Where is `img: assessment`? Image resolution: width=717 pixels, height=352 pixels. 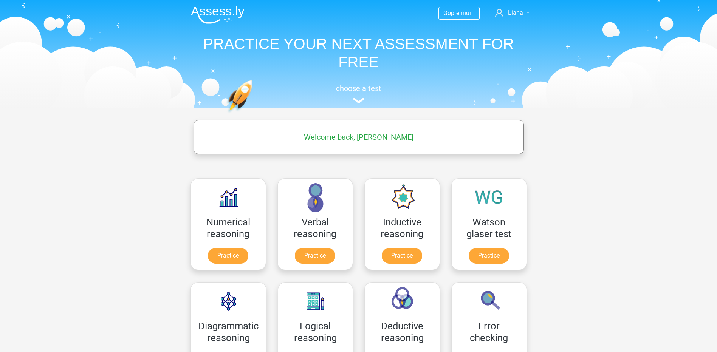 img: assessment is located at coordinates (359, 101).